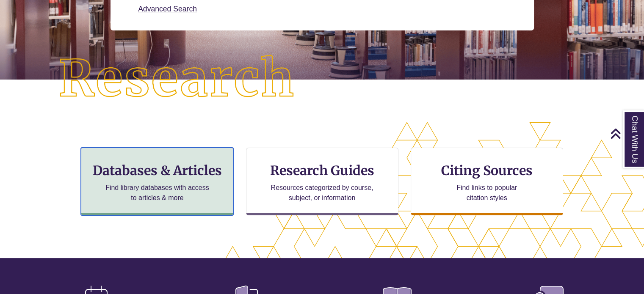 The height and width of the screenshot is (294, 644). I want to click on h3: Databases & Articles, so click(157, 170).